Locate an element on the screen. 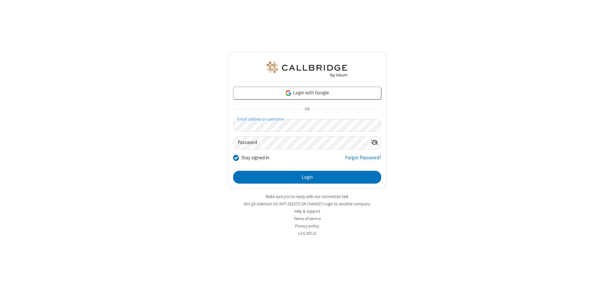 This screenshot has width=614, height=293. a: Forgot Password? is located at coordinates (363, 160).